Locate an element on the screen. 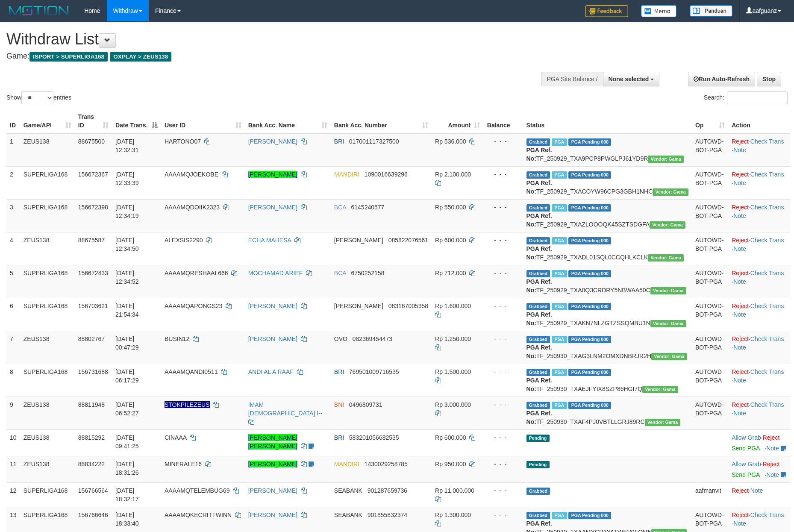 The image size is (794, 532). span: Marked by aafsengchandara is located at coordinates (560, 175).